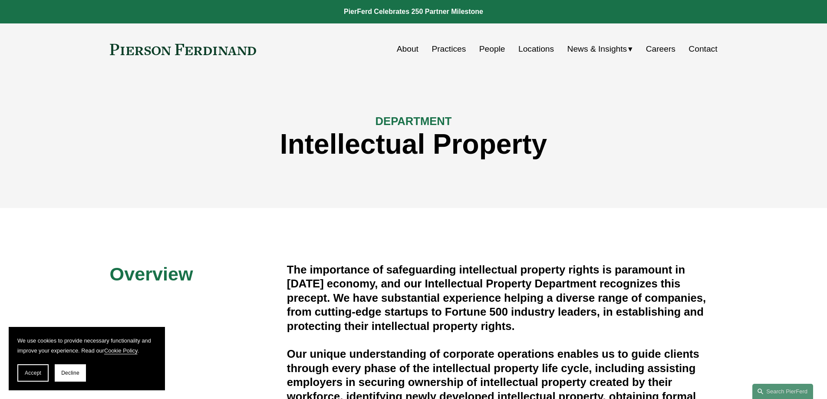 The image size is (827, 399). What do you see at coordinates (407, 49) in the screenshot?
I see `a: About` at bounding box center [407, 49].